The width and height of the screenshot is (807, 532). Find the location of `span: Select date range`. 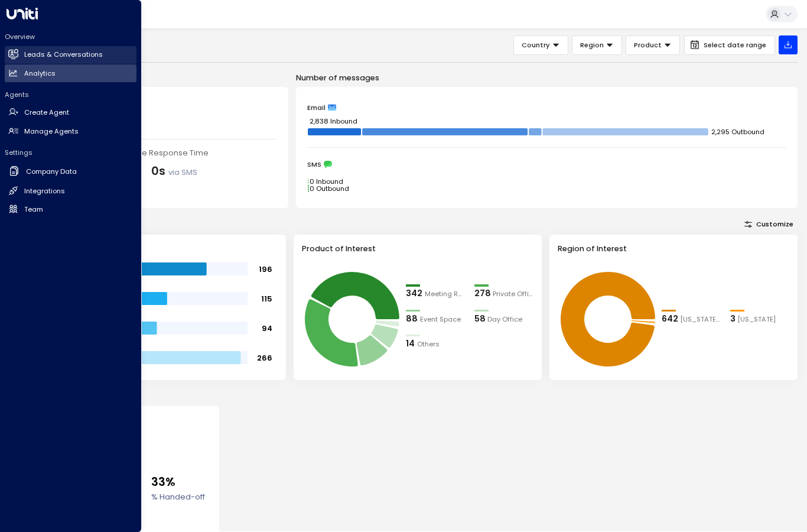

span: Select date range is located at coordinates (735, 45).